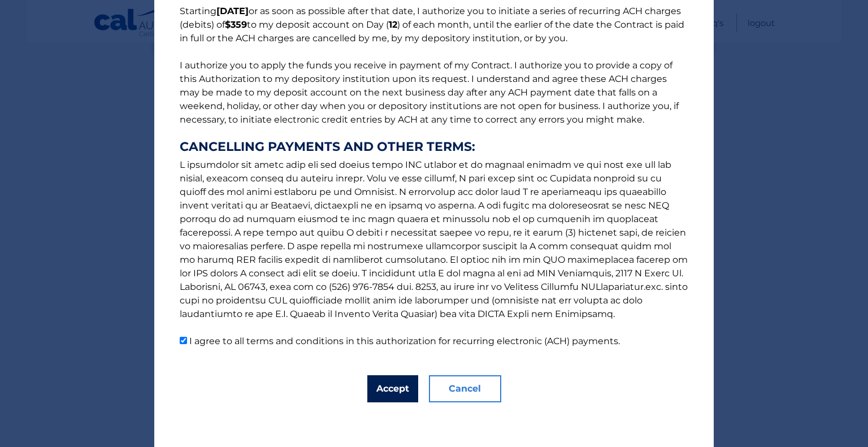 The height and width of the screenshot is (447, 868). I want to click on button: Cancel, so click(465, 389).